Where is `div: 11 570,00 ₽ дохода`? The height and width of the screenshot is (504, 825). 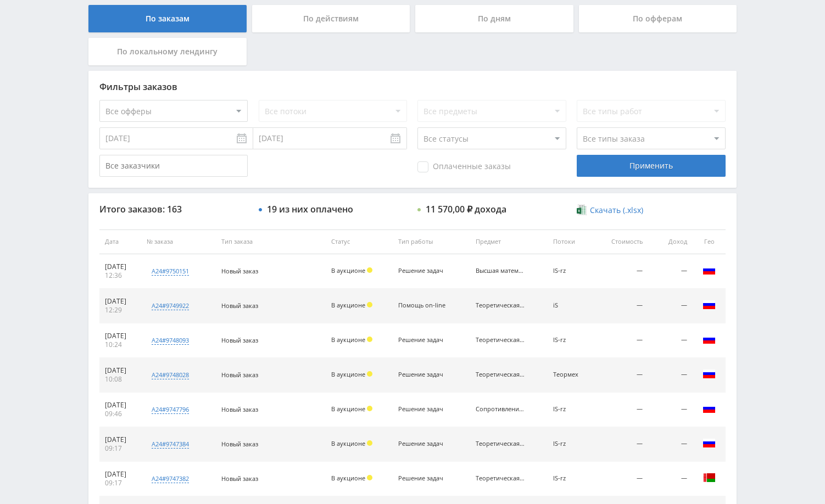
div: 11 570,00 ₽ дохода is located at coordinates (466, 209).